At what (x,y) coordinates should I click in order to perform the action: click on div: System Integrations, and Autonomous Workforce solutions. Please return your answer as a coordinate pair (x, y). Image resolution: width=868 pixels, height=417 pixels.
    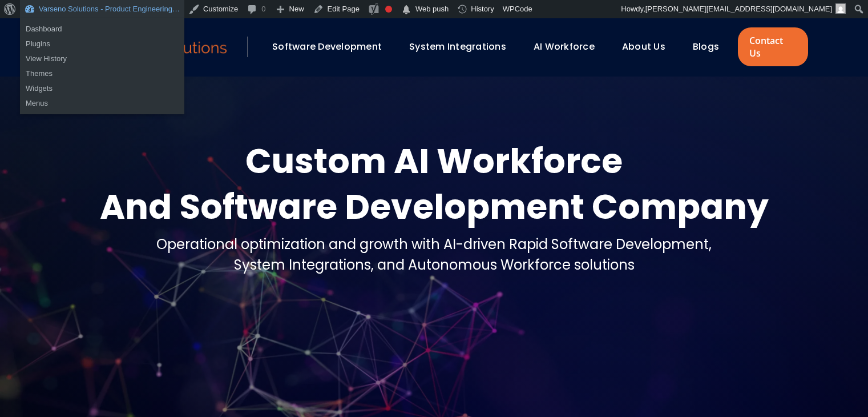
    Looking at the image, I should click on (434, 265).